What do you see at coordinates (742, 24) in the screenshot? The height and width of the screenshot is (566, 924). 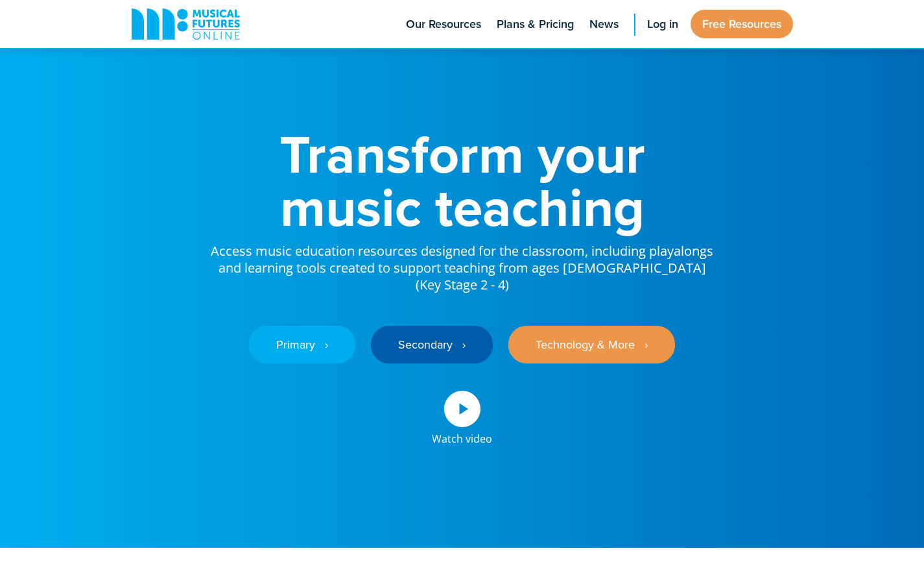 I see `a: Free Resources` at bounding box center [742, 24].